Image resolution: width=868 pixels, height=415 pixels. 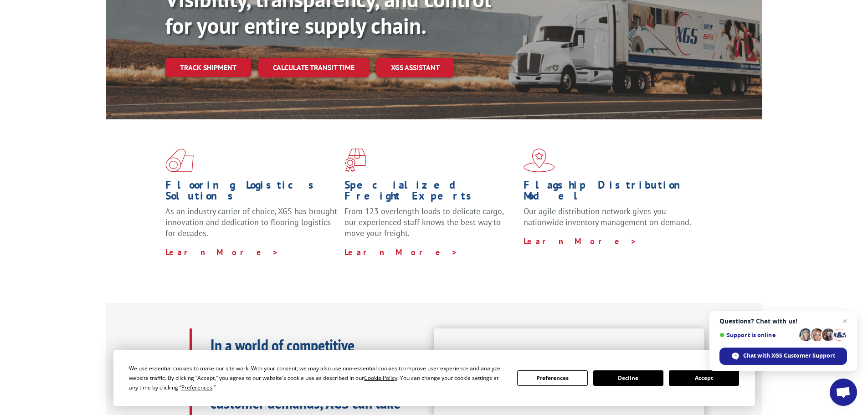 I want to click on h1: Flagship Distribution Model, so click(x=610, y=192).